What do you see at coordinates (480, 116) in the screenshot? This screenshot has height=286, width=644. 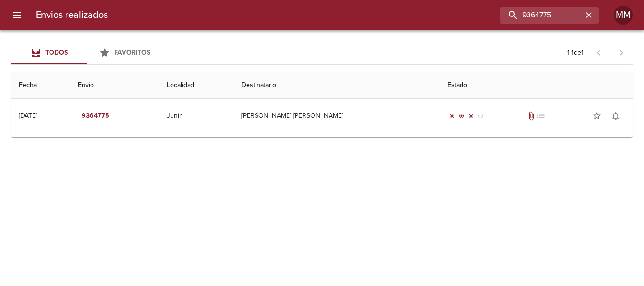 I see `span: radio_button_unchecked` at bounding box center [480, 116].